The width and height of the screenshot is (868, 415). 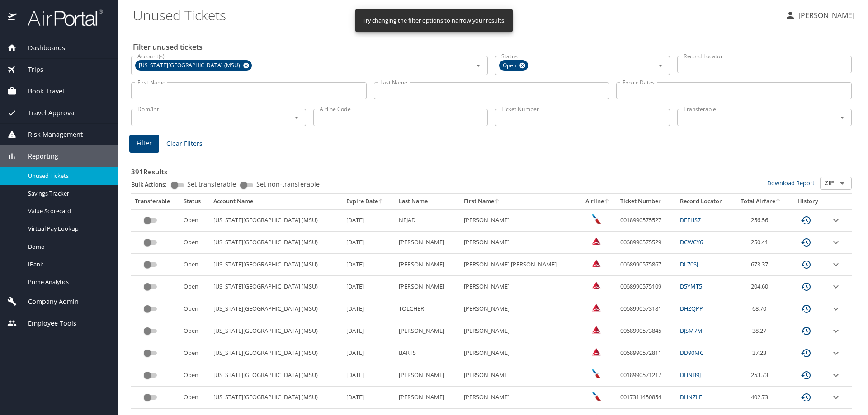 What do you see at coordinates (428, 220) in the screenshot?
I see `td: NEJAD` at bounding box center [428, 220].